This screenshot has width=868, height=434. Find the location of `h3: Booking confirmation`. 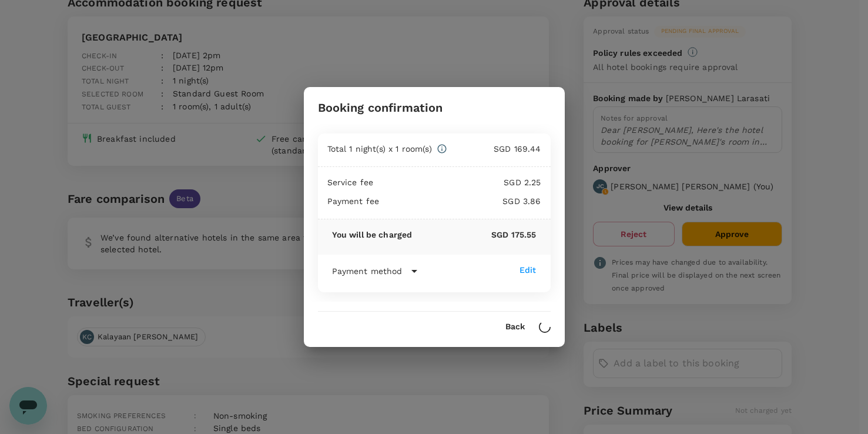

h3: Booking confirmation is located at coordinates (380, 108).